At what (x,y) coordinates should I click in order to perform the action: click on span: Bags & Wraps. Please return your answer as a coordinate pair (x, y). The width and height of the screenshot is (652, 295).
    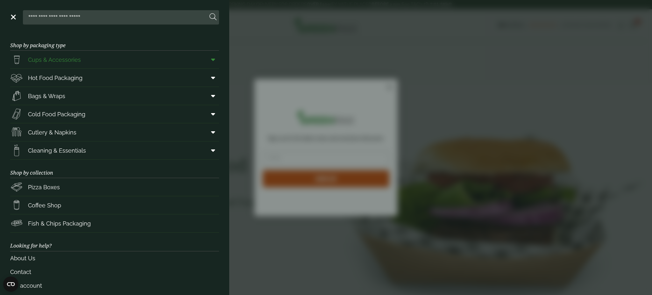
    Looking at the image, I should click on (46, 96).